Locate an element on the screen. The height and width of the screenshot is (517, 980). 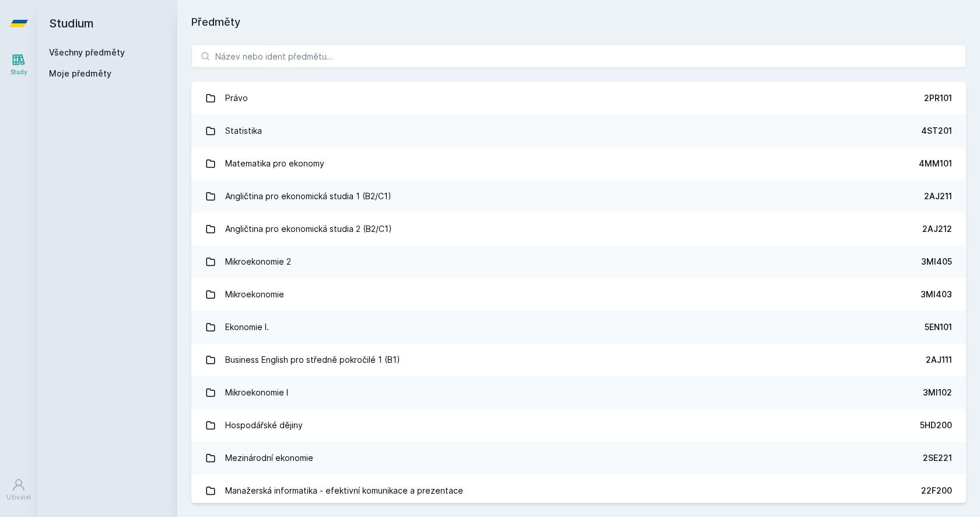
div: 2AJ212 is located at coordinates (937, 229).